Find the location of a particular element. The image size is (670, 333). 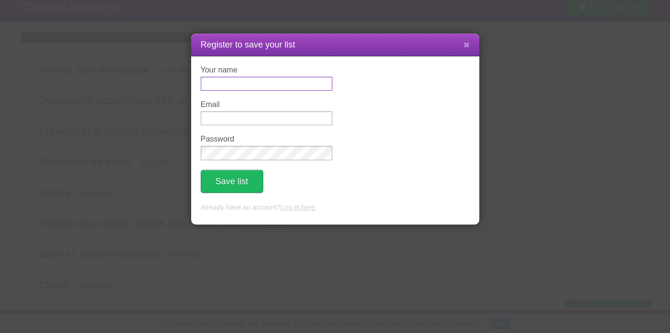

label: Password is located at coordinates (266, 139).